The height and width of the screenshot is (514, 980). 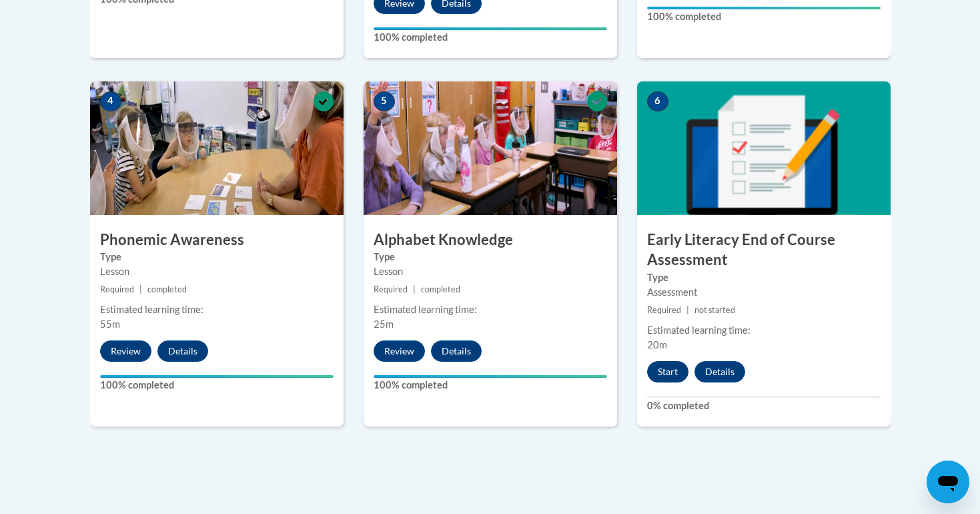 I want to click on span: 55m, so click(x=110, y=324).